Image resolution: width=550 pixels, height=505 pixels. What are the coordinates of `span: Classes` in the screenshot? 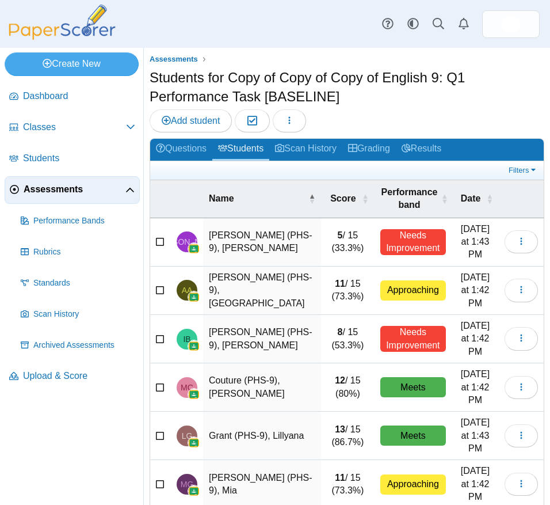 It's located at (74, 127).